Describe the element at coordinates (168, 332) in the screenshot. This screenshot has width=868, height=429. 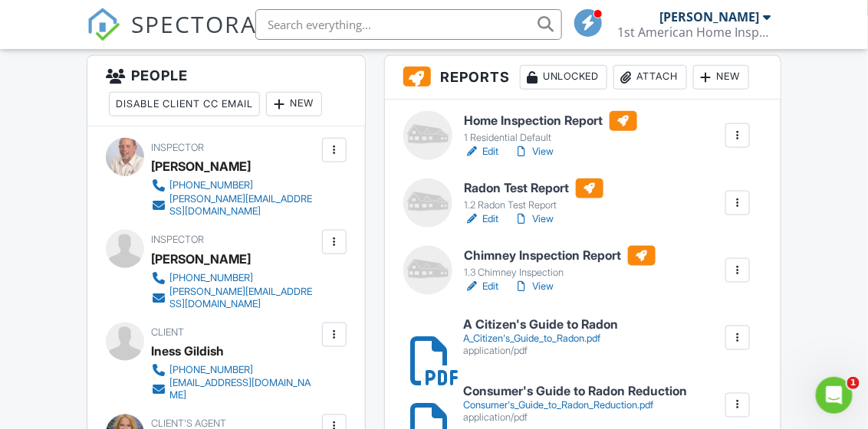
I see `span: Client` at that location.